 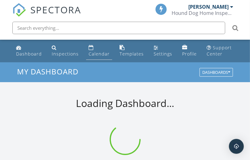 I want to click on a: Support Center, so click(x=220, y=51).